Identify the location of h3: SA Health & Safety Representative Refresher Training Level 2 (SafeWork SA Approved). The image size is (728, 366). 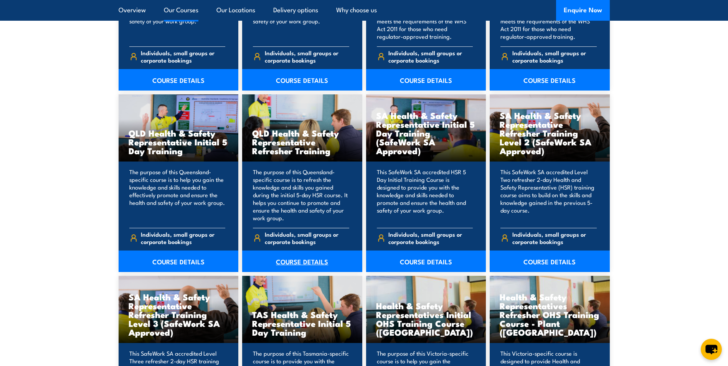
(550, 133).